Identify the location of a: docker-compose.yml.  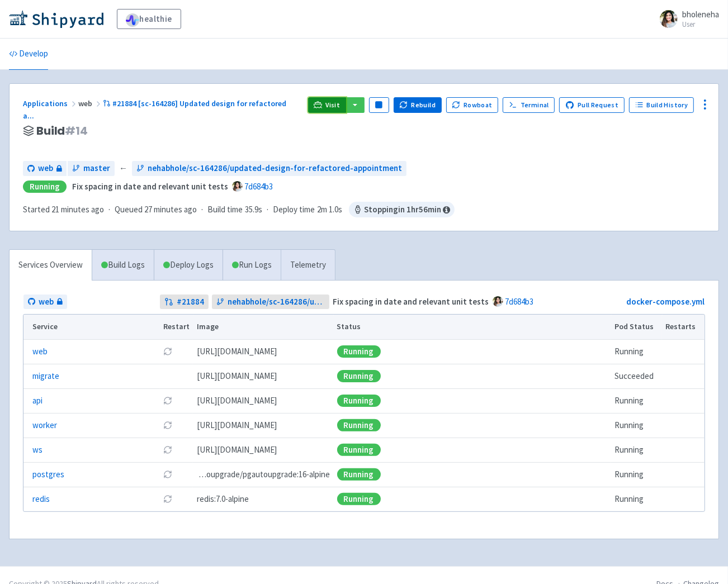
(665, 301).